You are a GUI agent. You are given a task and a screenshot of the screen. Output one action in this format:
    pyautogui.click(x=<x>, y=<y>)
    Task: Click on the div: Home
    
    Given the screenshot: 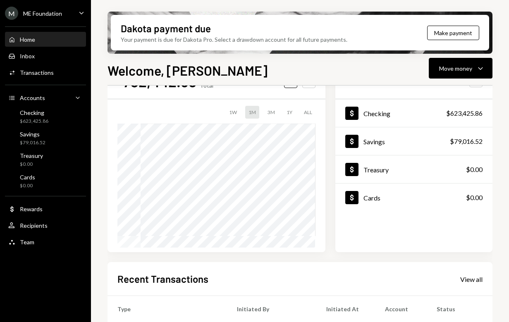 What is the action you would take?
    pyautogui.click(x=27, y=39)
    